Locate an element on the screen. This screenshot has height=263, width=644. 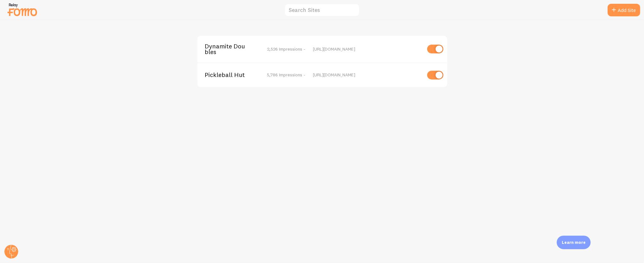
span: 5,786 Impressions - is located at coordinates (286, 75).